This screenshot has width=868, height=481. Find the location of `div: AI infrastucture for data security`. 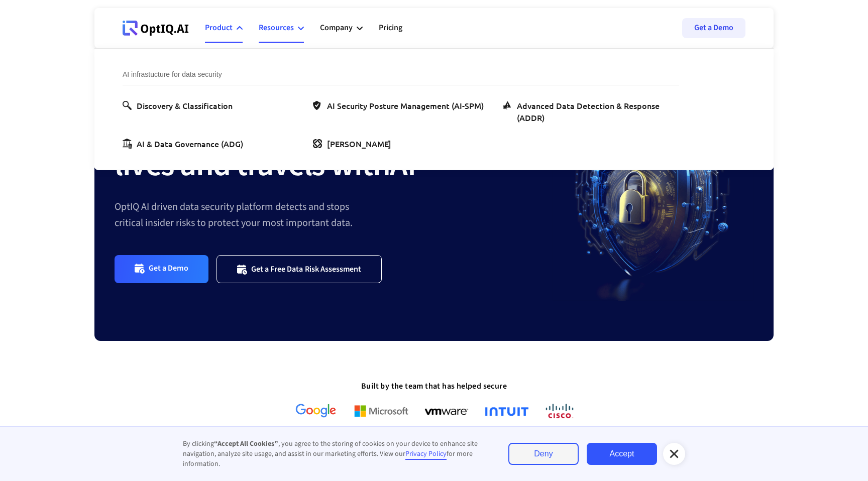

div: AI infrastucture for data security is located at coordinates (401, 77).